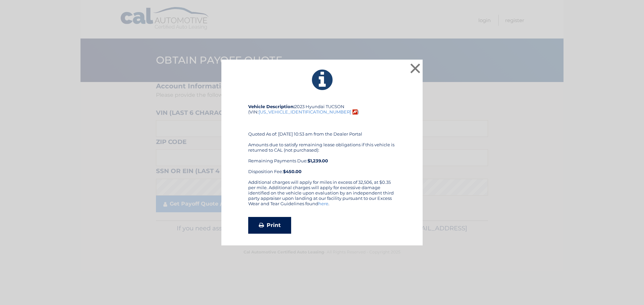  I want to click on div: Additional charges will apply for miles in excess of 32,506, at $0.35 per mile. Additional charge..., so click(322, 195).